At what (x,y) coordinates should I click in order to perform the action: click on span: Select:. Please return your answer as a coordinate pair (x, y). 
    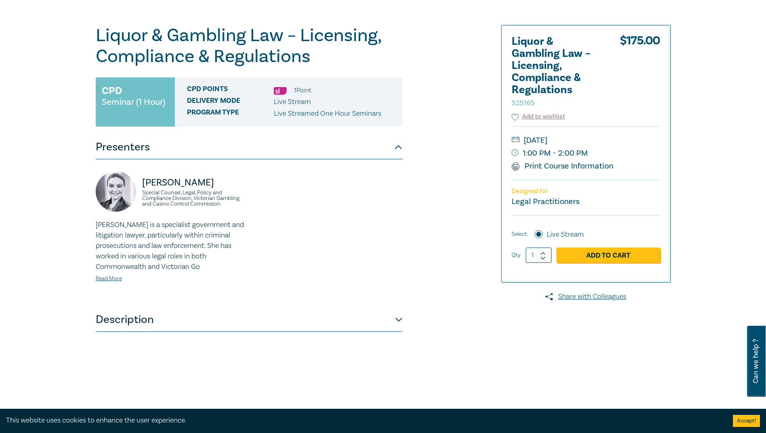
    Looking at the image, I should click on (519, 234).